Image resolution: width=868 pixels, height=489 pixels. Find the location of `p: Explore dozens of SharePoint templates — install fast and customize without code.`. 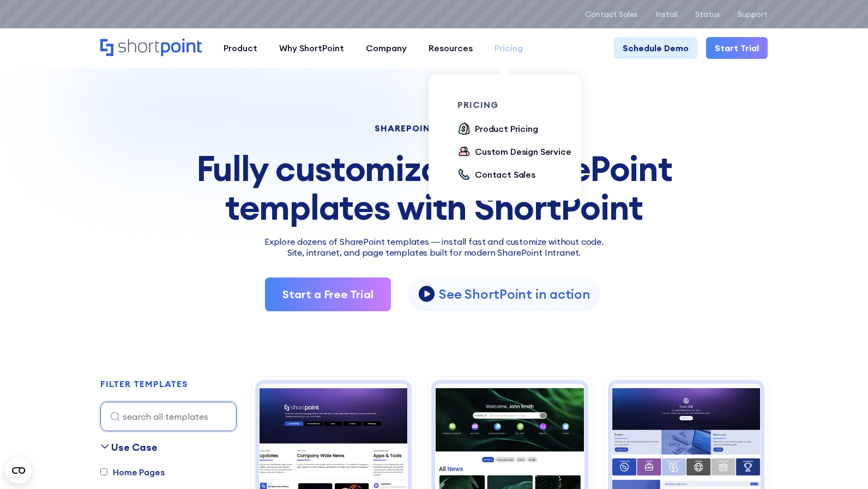

p: Explore dozens of SharePoint templates — install fast and customize without code. is located at coordinates (434, 241).